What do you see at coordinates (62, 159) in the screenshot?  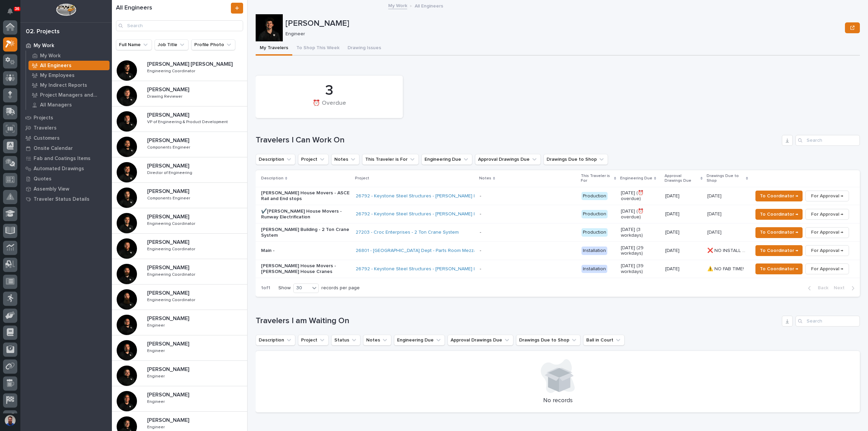 I see `p: Fab and Coatings Items` at bounding box center [62, 159].